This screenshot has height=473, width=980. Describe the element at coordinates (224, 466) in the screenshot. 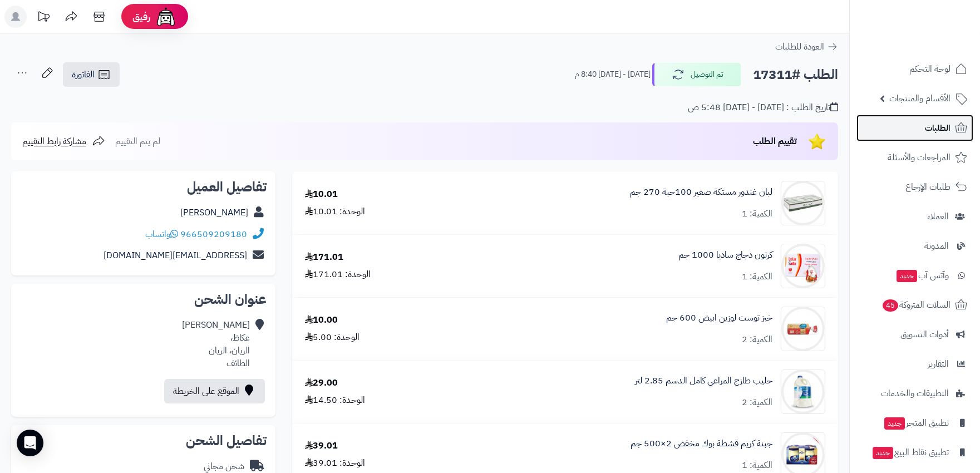

I see `div: شحن مجاني` at that location.